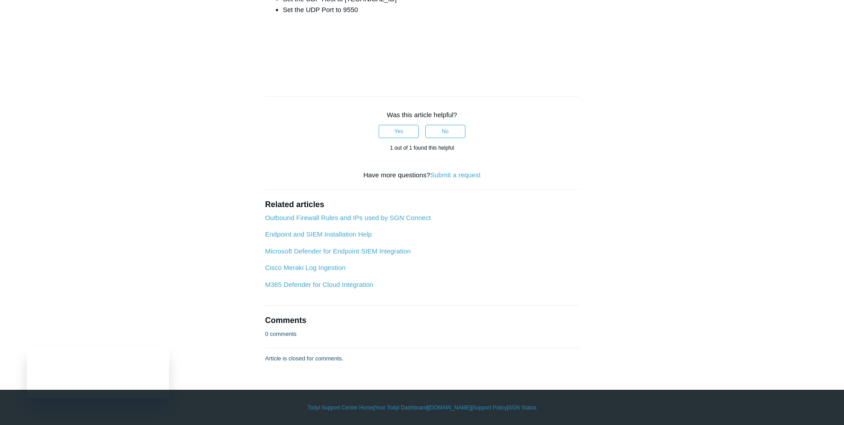  I want to click on button: This article was helpful, so click(399, 131).